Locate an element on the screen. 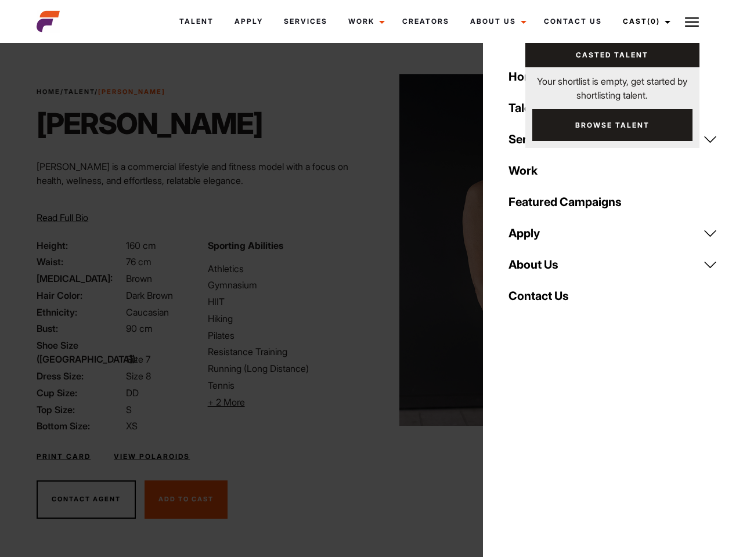 This screenshot has width=743, height=557. span: Cup Size: is located at coordinates (80, 393).